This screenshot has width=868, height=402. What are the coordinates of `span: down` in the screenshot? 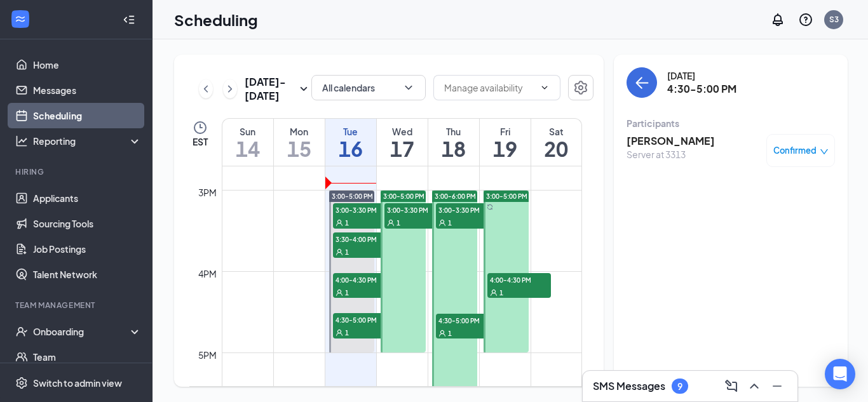 It's located at (825, 152).